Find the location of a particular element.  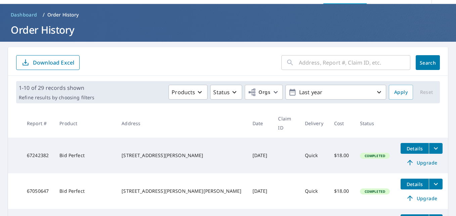

span: Apply is located at coordinates (401, 92).